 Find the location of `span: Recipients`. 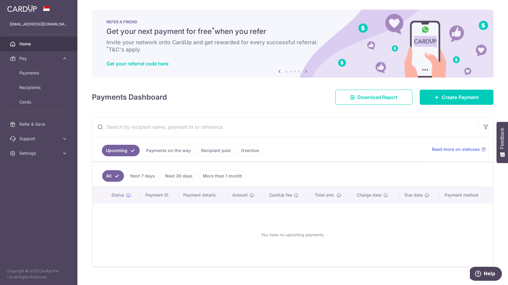

span: Recipients is located at coordinates (39, 87).